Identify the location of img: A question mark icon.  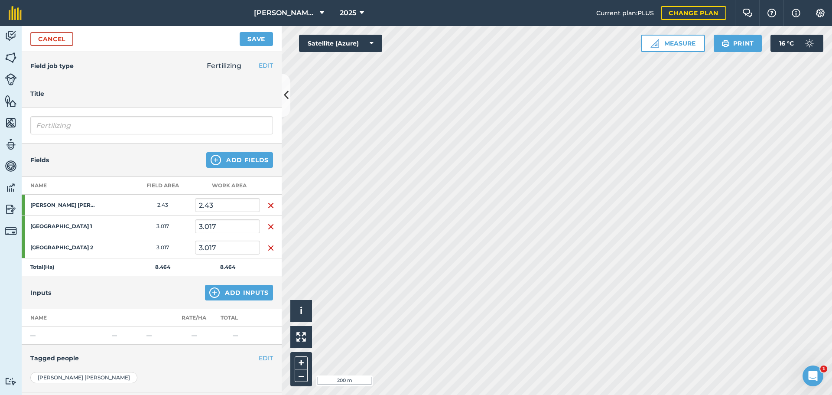
(771, 13).